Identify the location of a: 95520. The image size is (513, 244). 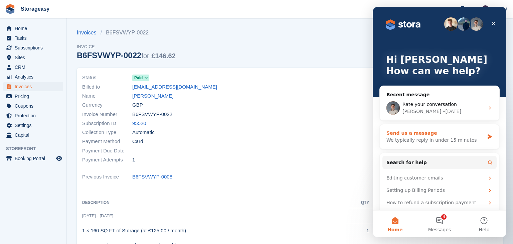
(139, 123).